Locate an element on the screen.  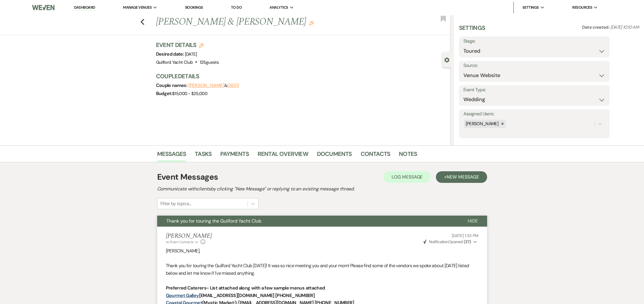
span: Desired date: is located at coordinates (171, 54).